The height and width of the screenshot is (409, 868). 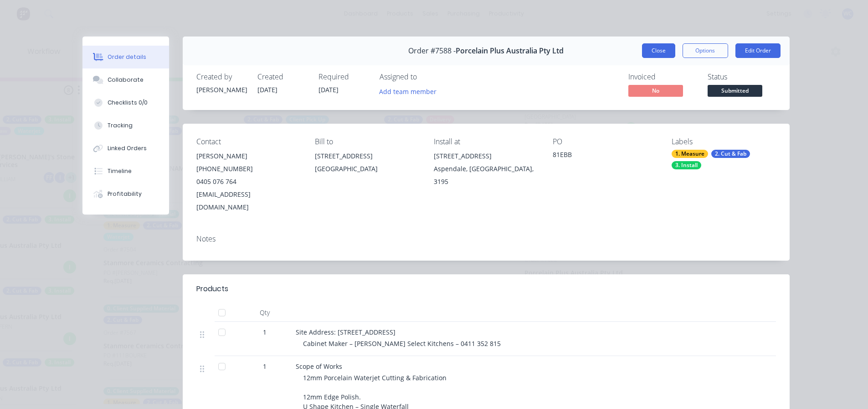 I want to click on button: Profitability, so click(x=126, y=194).